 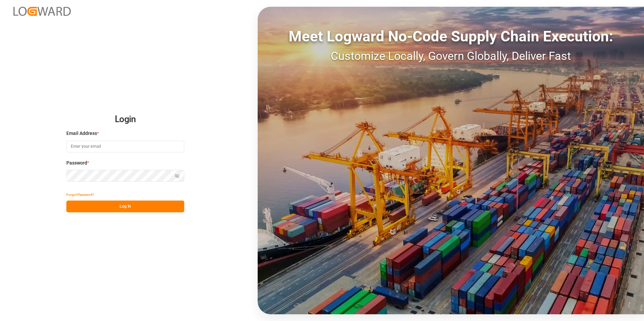 I want to click on button: Forgot Password?, so click(x=80, y=194).